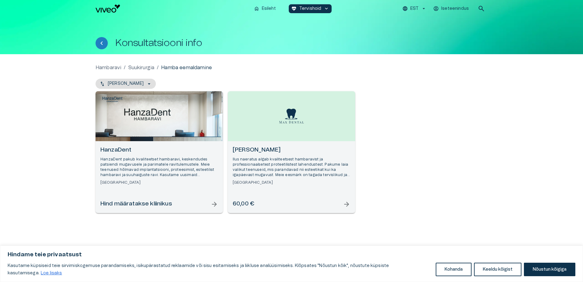  Describe the element at coordinates (310, 9) in the screenshot. I see `p: Tervishoid` at that location.